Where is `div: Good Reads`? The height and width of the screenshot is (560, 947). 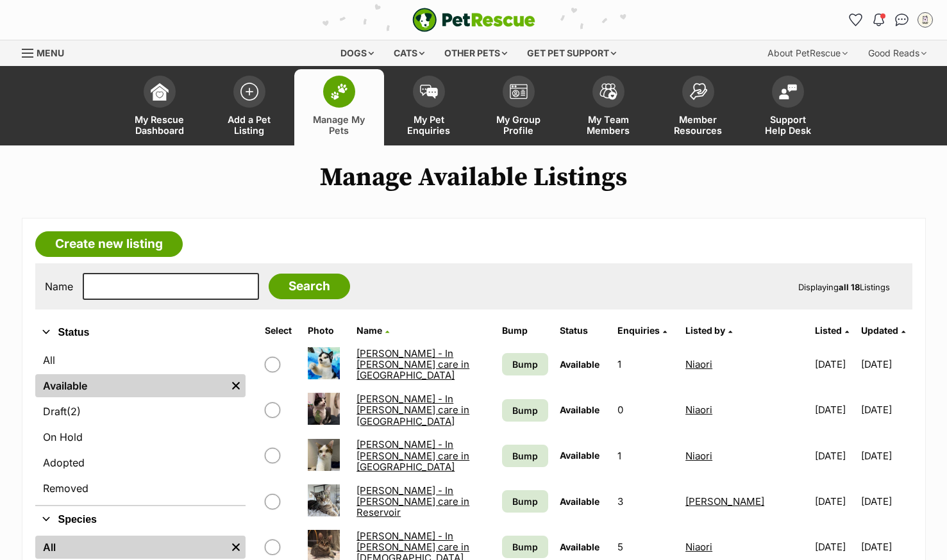 div: Good Reads is located at coordinates (897, 54).